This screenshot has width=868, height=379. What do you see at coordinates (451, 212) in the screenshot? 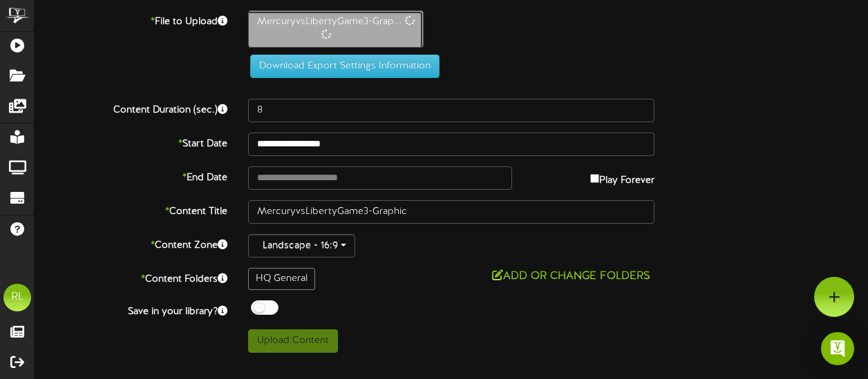
I see `input: Title of this Content` at bounding box center [451, 212].